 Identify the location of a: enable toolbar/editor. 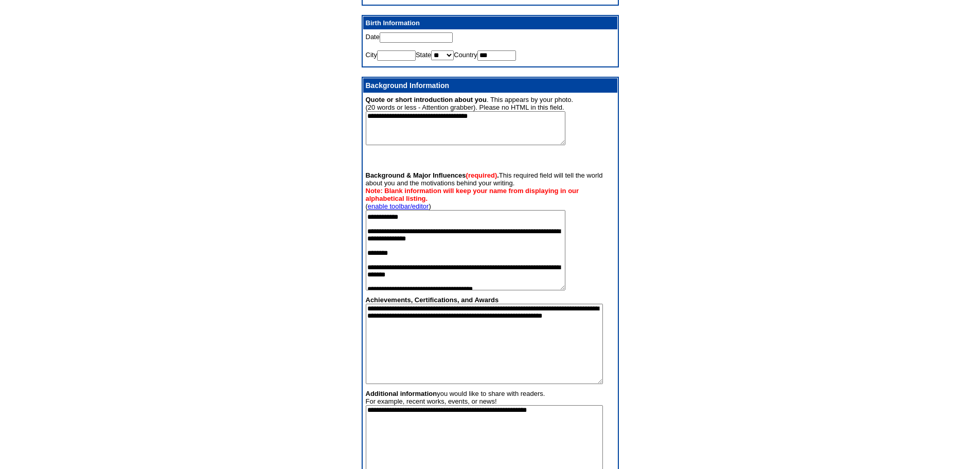
(398, 206).